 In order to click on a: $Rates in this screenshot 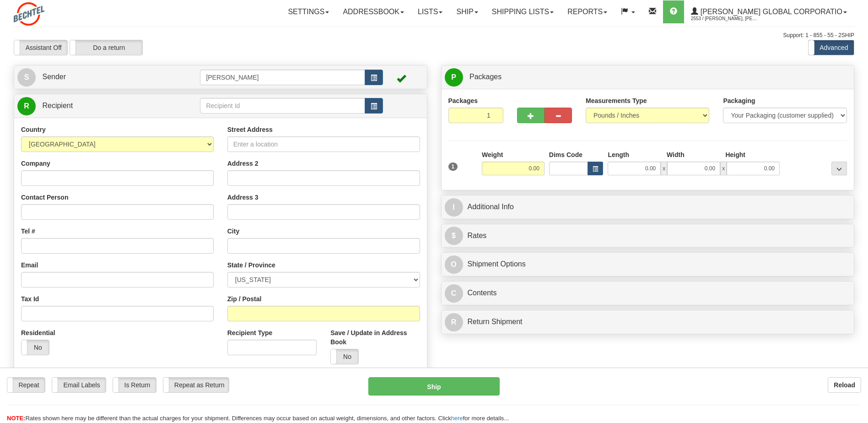, I will do `click(648, 235)`.